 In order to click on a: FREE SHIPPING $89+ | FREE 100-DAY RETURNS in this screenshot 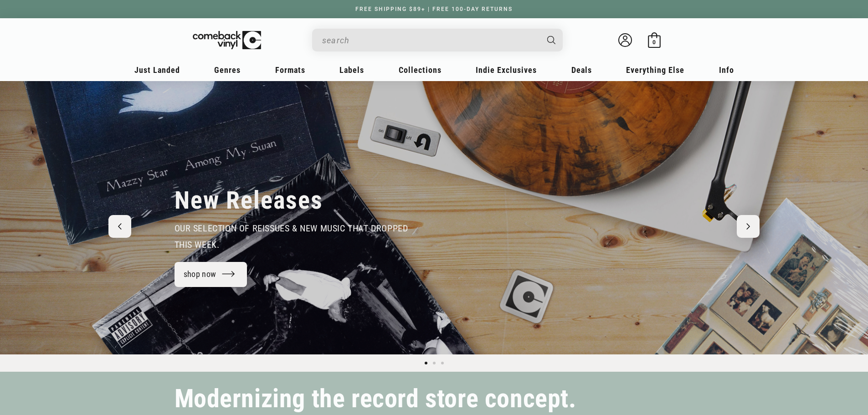, I will do `click(434, 9)`.